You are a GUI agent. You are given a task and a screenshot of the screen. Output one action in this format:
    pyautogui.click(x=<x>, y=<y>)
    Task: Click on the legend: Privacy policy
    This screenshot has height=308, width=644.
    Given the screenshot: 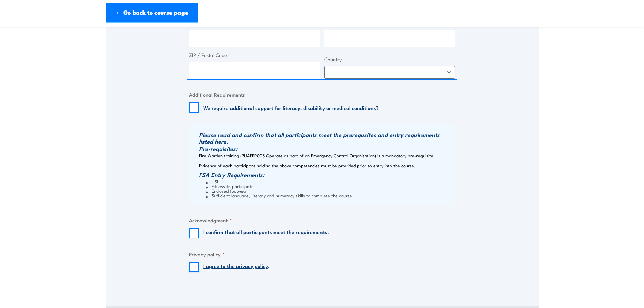 What is the action you would take?
    pyautogui.click(x=207, y=254)
    